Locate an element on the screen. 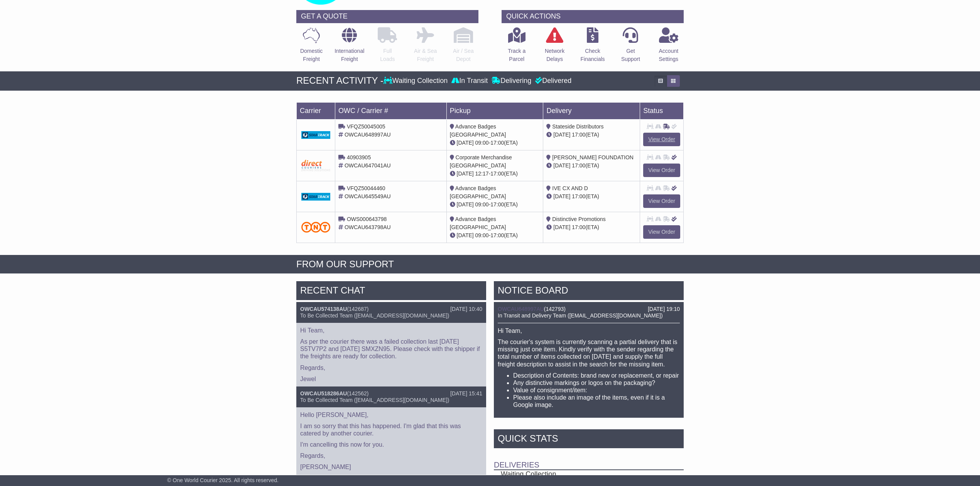 This screenshot has width=980, height=486. td: Pickup is located at coordinates (495, 110).